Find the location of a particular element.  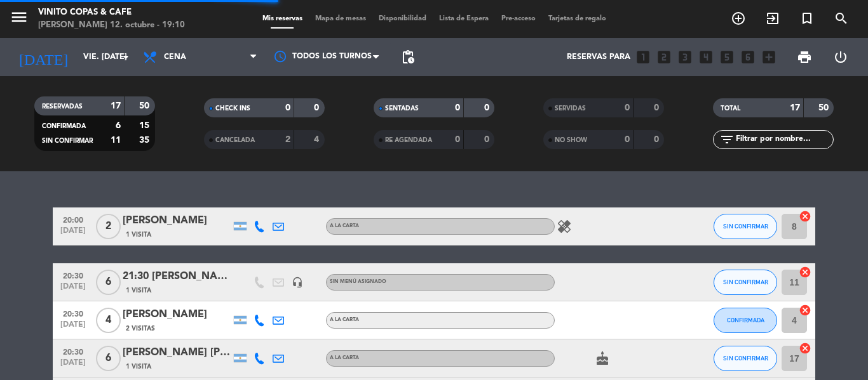

i: add_circle_outline is located at coordinates (739, 18).